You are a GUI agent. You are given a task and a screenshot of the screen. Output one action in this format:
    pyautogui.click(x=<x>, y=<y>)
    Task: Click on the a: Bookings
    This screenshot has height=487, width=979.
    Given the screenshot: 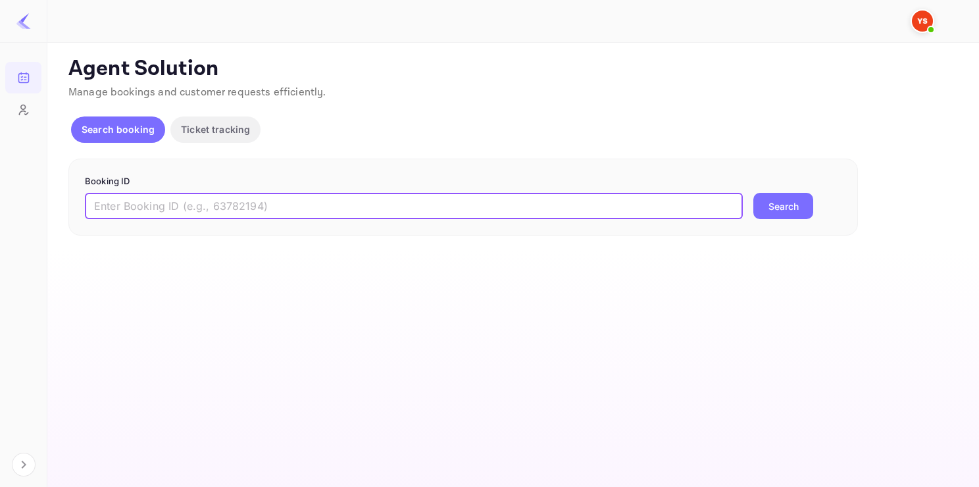 What is the action you would take?
    pyautogui.click(x=23, y=77)
    